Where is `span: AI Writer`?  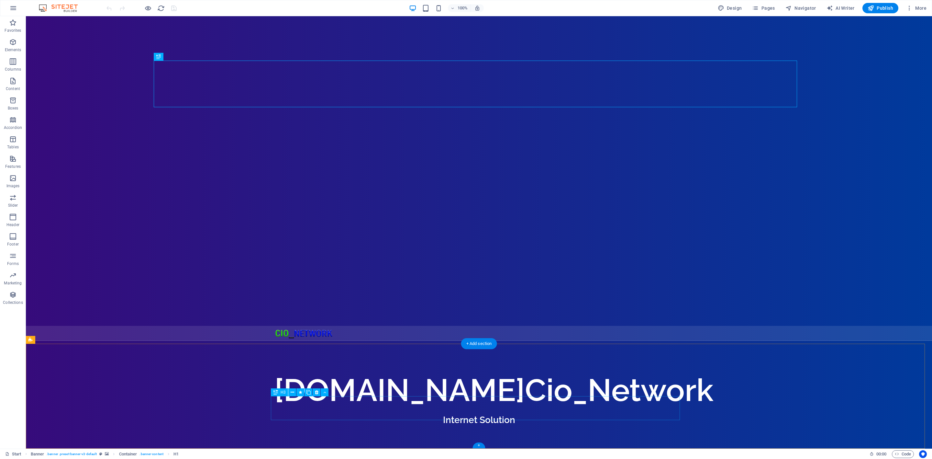
span: AI Writer is located at coordinates (841, 8).